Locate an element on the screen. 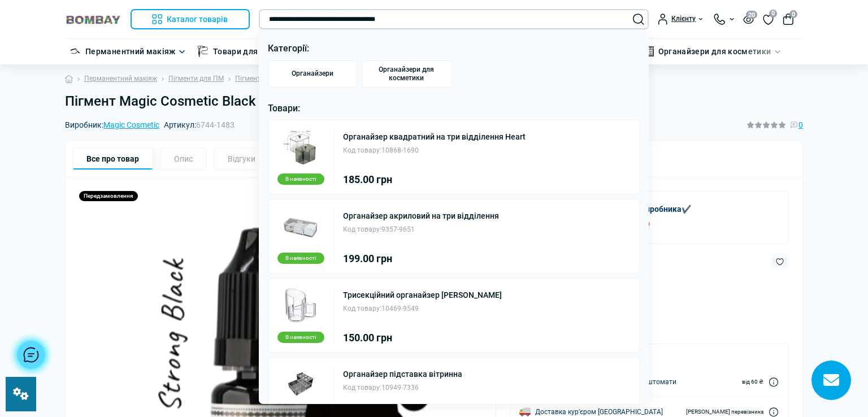  img: Товари для тату is located at coordinates (203, 52).